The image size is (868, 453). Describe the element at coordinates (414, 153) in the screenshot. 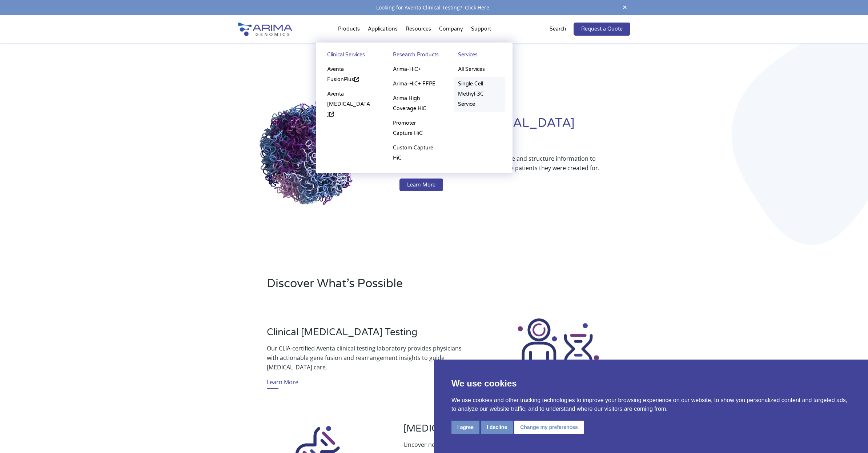

I see `a: Custom Capture HiC` at that location.